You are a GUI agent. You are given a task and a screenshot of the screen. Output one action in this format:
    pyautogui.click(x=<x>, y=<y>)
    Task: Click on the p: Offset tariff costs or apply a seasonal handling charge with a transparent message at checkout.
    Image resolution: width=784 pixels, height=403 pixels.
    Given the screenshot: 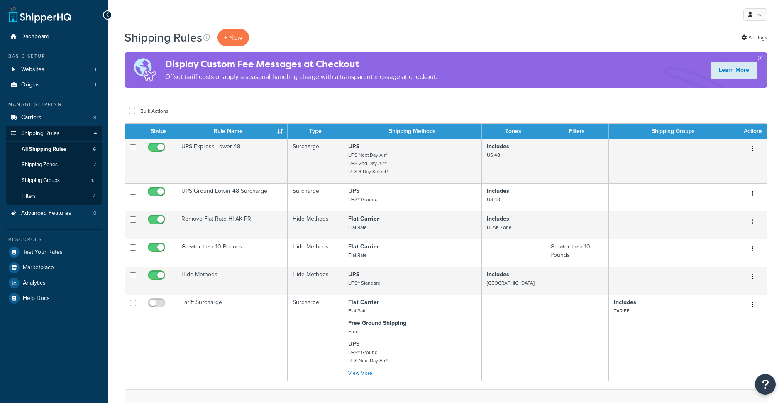 What is the action you would take?
    pyautogui.click(x=301, y=77)
    